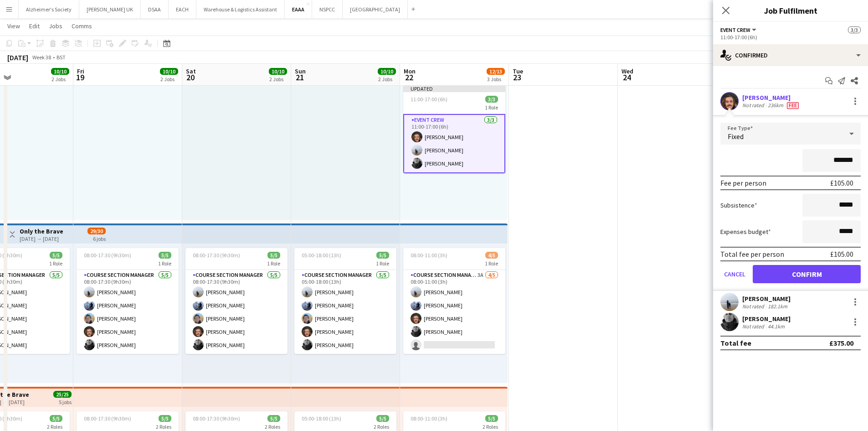 The width and height of the screenshot is (868, 431). Describe the element at coordinates (56, 26) in the screenshot. I see `span: Jobs` at that location.